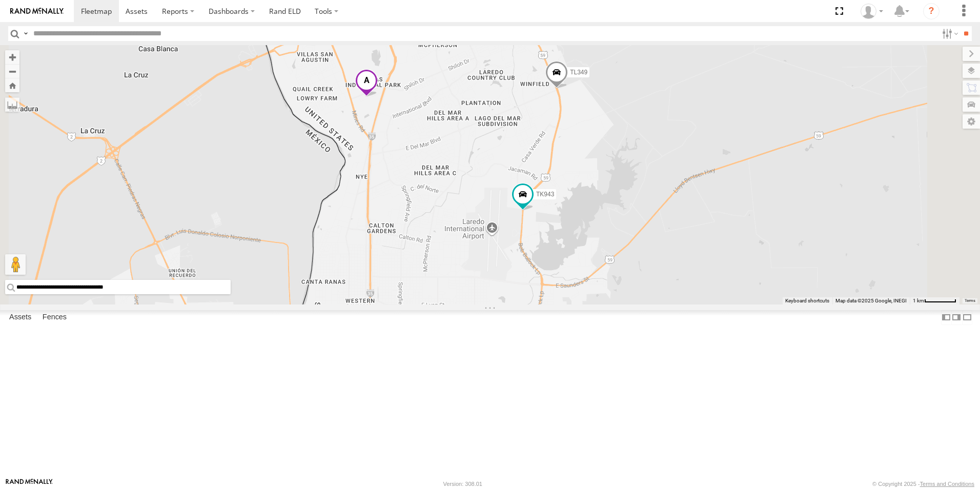 The image size is (980, 489). What do you see at coordinates (971, 122) in the screenshot?
I see `label: Map Settings` at bounding box center [971, 122].